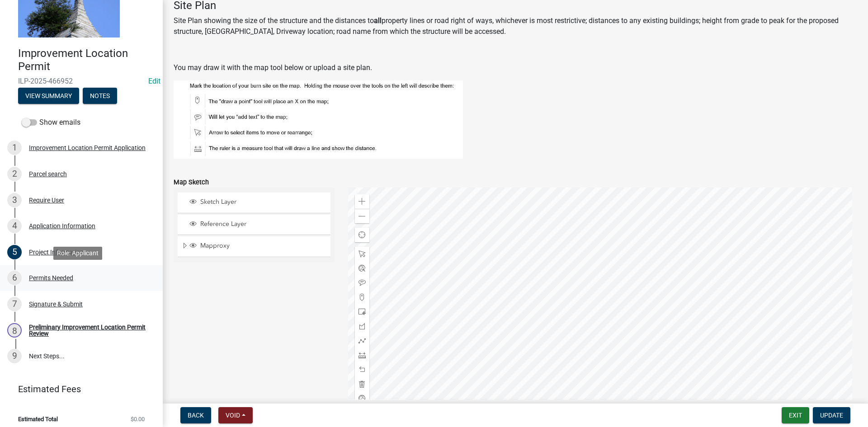 This screenshot has width=868, height=427. What do you see at coordinates (154, 81) in the screenshot?
I see `a: Edit` at bounding box center [154, 81].